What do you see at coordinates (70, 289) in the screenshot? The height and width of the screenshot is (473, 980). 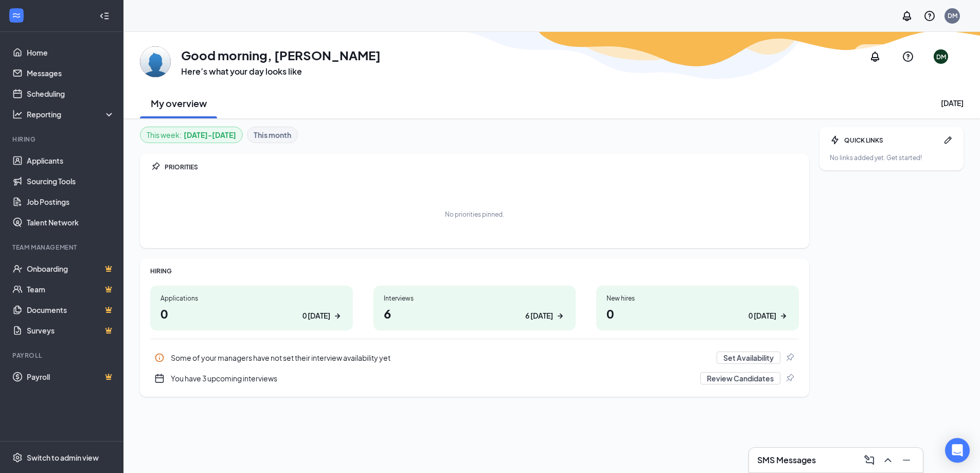 I see `a: TeamCrown` at bounding box center [70, 289].